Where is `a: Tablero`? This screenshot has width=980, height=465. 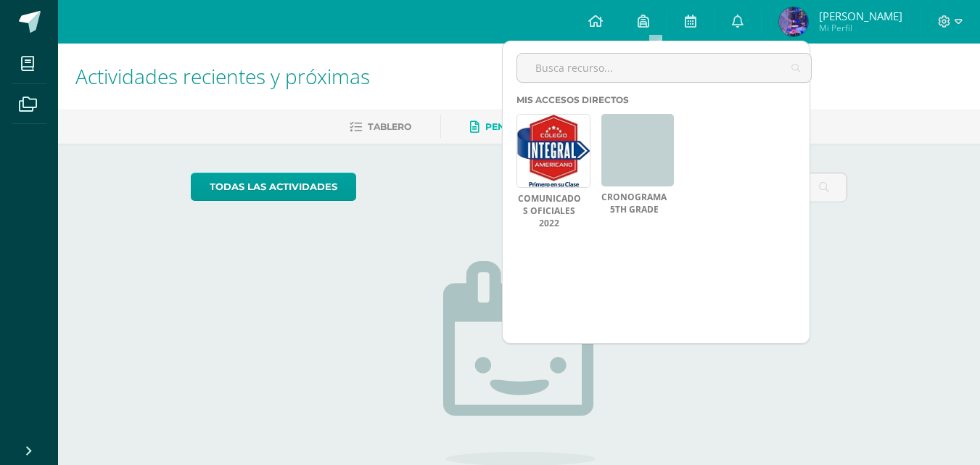 a: Tablero is located at coordinates (381, 127).